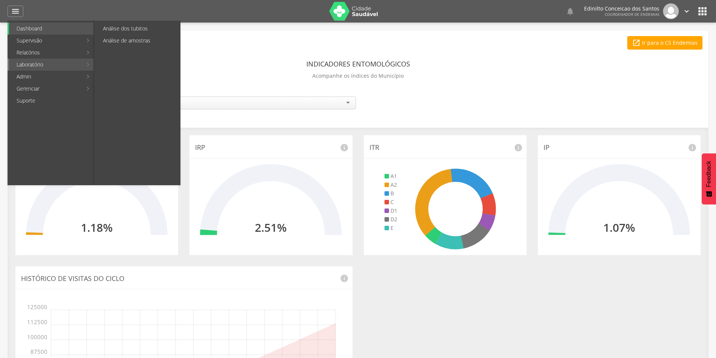 The width and height of the screenshot is (716, 358). What do you see at coordinates (45, 41) in the screenshot?
I see `a: Supervisão` at bounding box center [45, 41].